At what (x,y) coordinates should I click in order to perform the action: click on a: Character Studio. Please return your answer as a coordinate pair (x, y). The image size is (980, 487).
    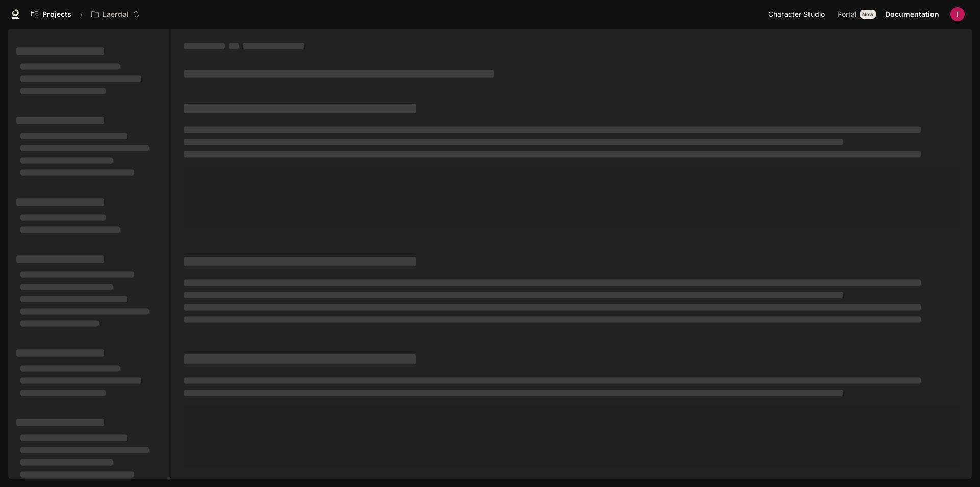
    Looking at the image, I should click on (798, 14).